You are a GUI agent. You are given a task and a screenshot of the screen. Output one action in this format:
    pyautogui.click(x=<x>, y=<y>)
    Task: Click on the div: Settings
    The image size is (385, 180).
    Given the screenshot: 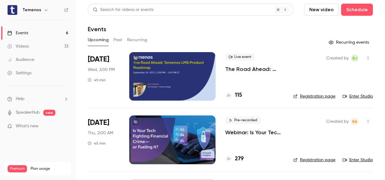 What is the action you would take?
    pyautogui.click(x=19, y=73)
    